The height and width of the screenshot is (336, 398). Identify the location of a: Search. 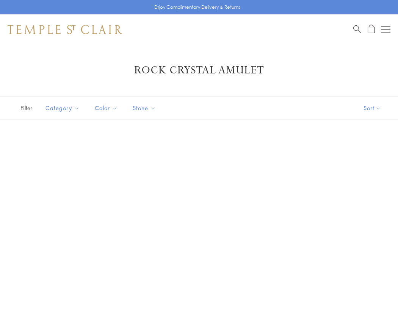
(357, 29).